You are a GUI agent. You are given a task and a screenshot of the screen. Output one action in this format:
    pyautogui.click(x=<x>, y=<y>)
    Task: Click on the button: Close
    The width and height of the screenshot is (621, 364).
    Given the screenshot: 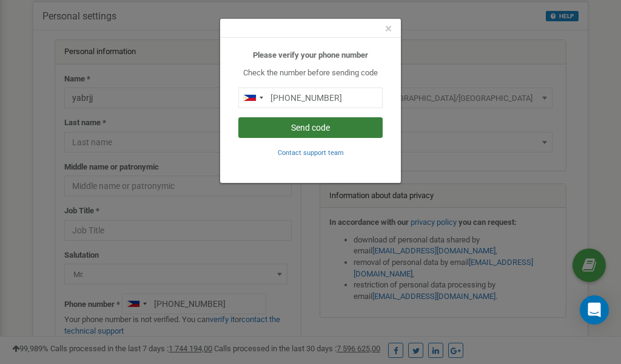 What is the action you would take?
    pyautogui.click(x=389, y=29)
    